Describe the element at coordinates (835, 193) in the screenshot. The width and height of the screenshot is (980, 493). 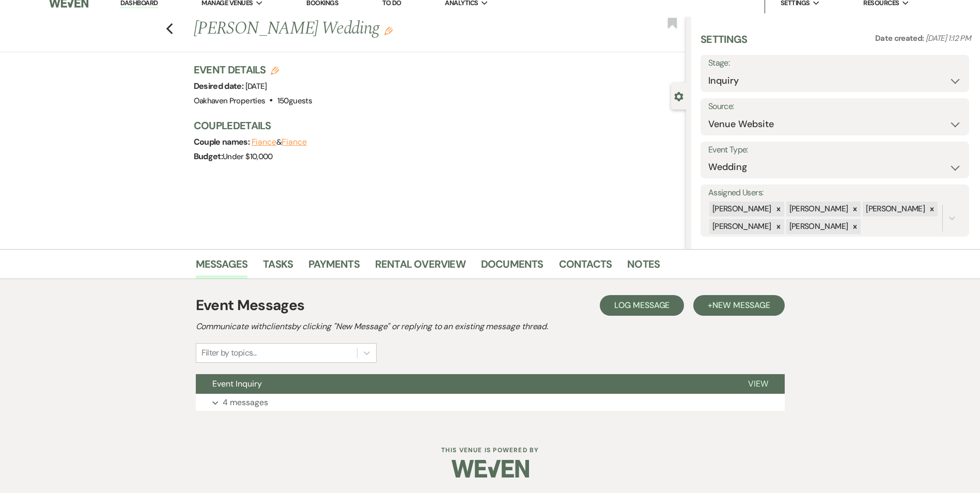
I see `label: Assigned Users:` at that location.